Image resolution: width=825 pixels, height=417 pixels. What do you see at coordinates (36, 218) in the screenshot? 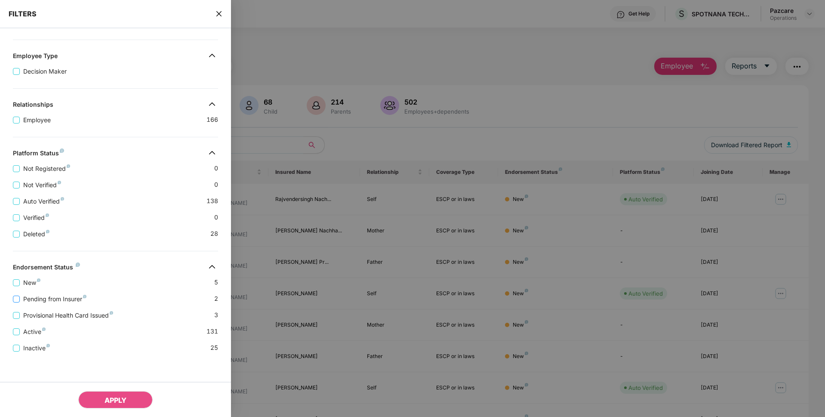
I see `span: Verified` at bounding box center [36, 218].